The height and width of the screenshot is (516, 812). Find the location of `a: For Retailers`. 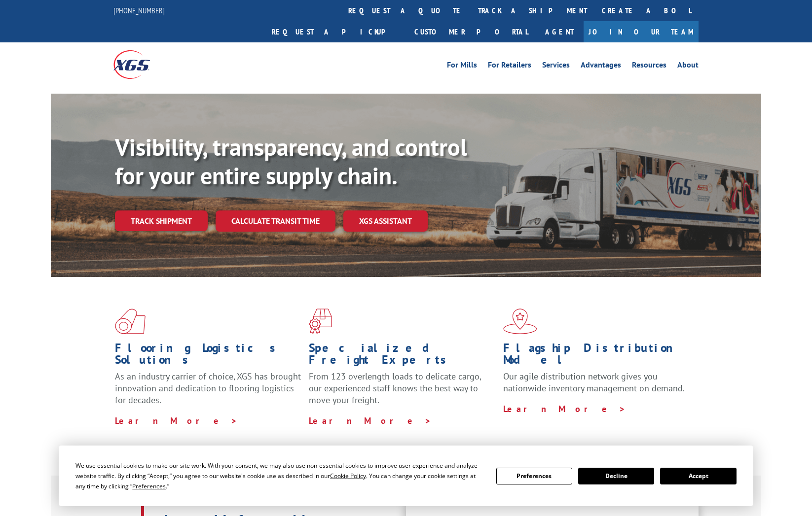

a: For Retailers is located at coordinates (510, 66).